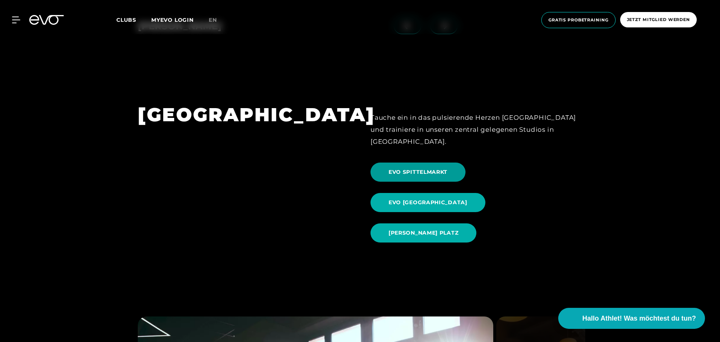 The width and height of the screenshot is (720, 342). Describe the element at coordinates (579, 20) in the screenshot. I see `a: Gratis Probetraining` at that location.